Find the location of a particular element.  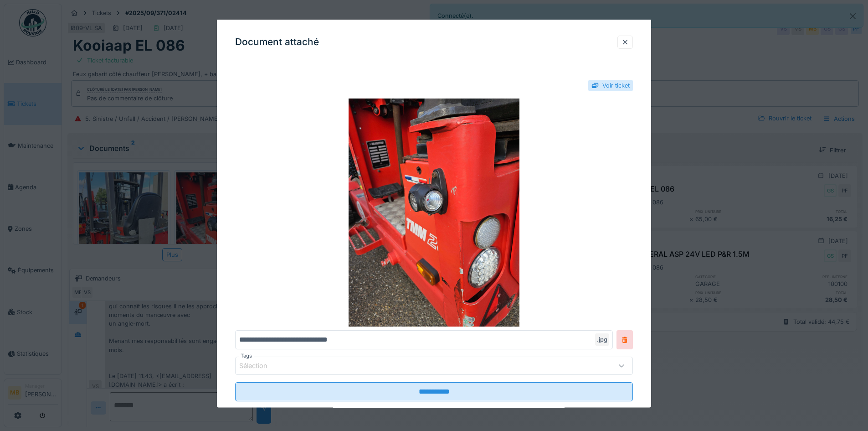

div: Voir ticket is located at coordinates (616, 85).